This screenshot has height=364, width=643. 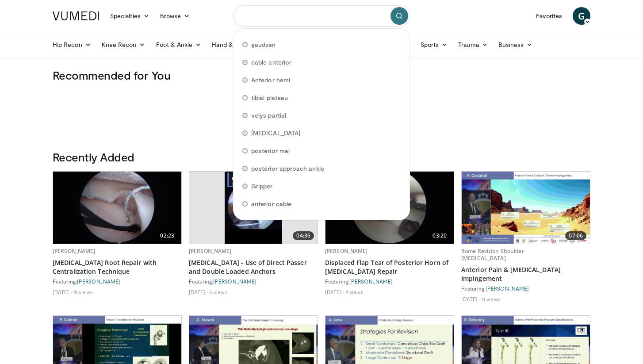 I want to click on span: 04:36, so click(x=303, y=236).